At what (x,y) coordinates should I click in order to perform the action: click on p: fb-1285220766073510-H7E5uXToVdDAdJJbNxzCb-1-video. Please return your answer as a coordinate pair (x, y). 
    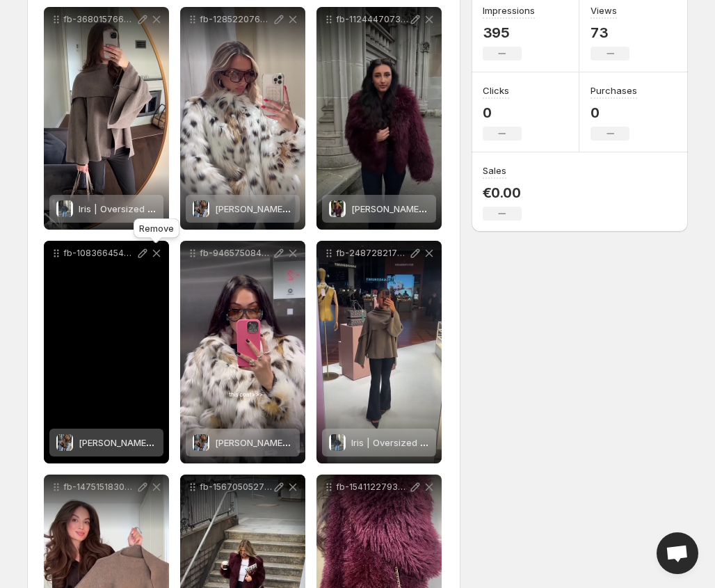
    Looking at the image, I should click on (235, 20).